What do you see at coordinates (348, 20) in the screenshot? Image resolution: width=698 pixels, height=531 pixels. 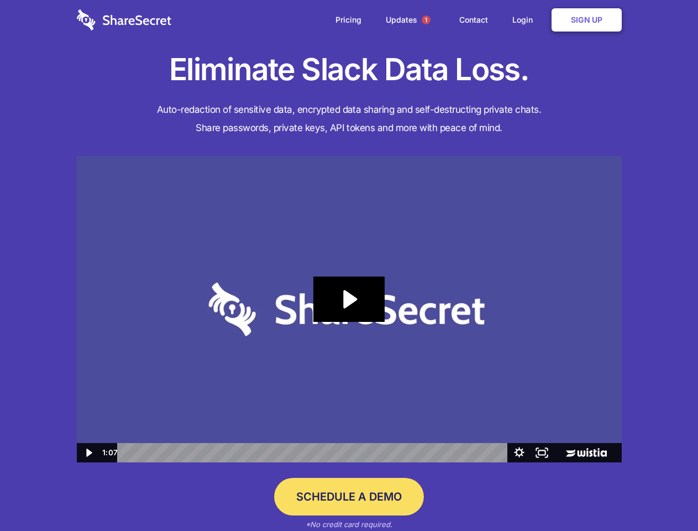 I see `a: Pricing` at bounding box center [348, 20].